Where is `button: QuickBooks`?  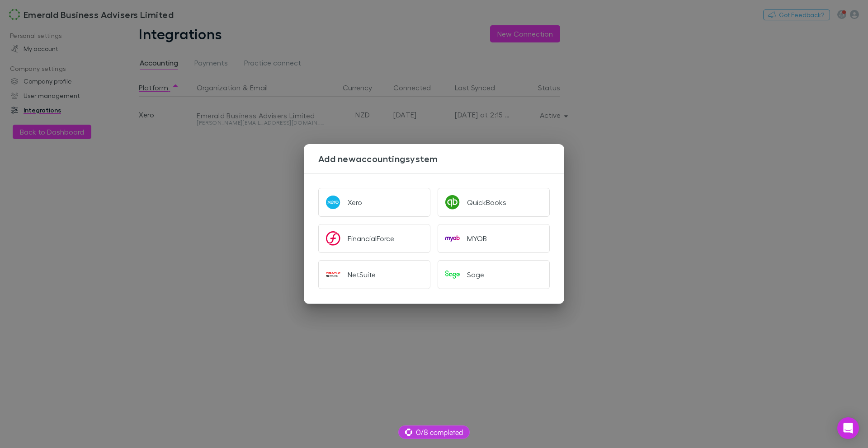
button: QuickBooks is located at coordinates (494, 203).